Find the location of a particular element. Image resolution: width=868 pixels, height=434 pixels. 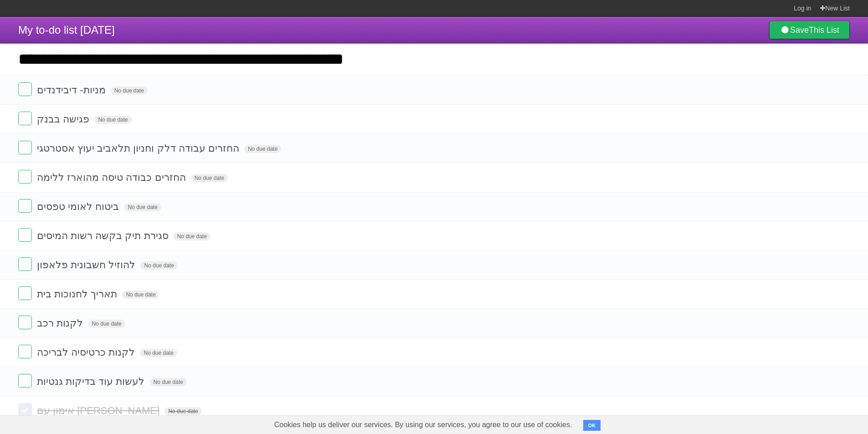

span: להוזיל חשבונית פלאפון is located at coordinates (87, 265).